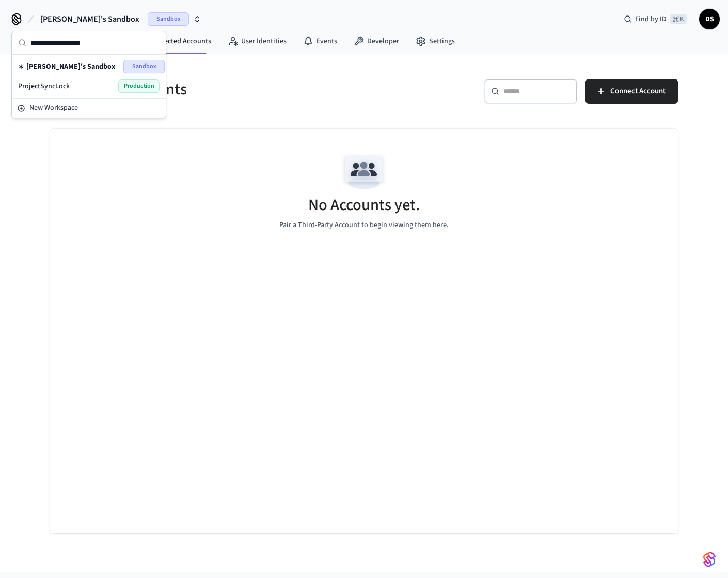 This screenshot has width=728, height=578. What do you see at coordinates (364, 205) in the screenshot?
I see `h5: No Accounts yet.` at bounding box center [364, 205].